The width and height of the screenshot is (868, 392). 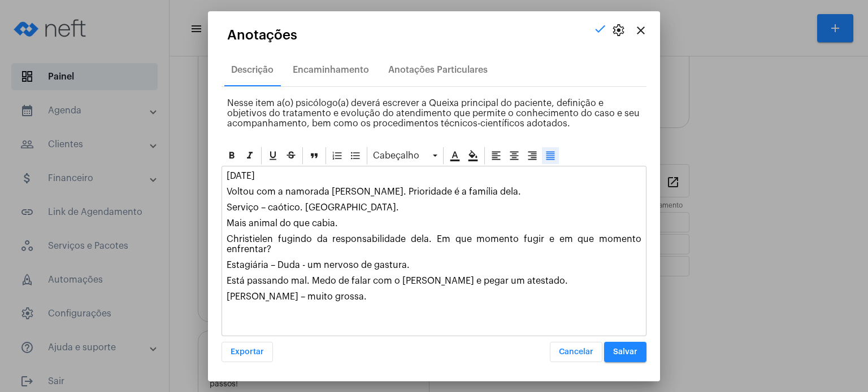 I want to click on div: Anotações Particulares, so click(x=438, y=70).